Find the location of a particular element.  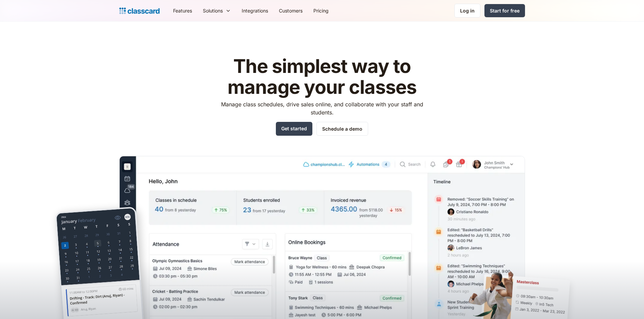

a: Get started is located at coordinates (294, 128).